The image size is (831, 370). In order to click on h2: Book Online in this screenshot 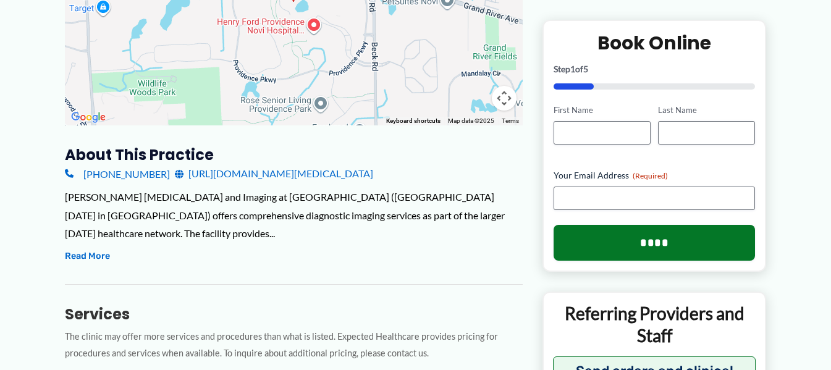, I will do `click(654, 43)`.